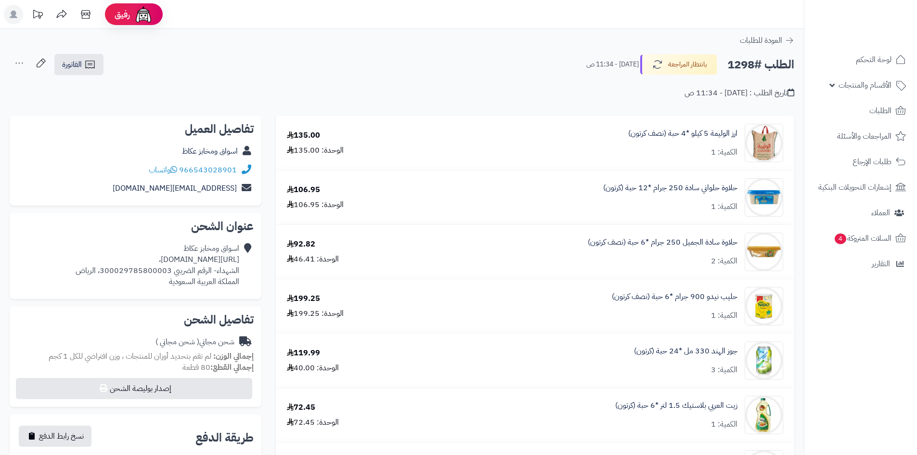  What do you see at coordinates (72, 64) in the screenshot?
I see `span: الفاتورة` at bounding box center [72, 64].